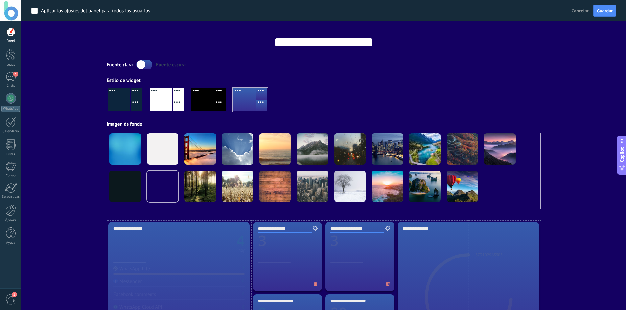 Image resolution: width=626 pixels, height=310 pixels. I want to click on div: Ajustes, so click(11, 220).